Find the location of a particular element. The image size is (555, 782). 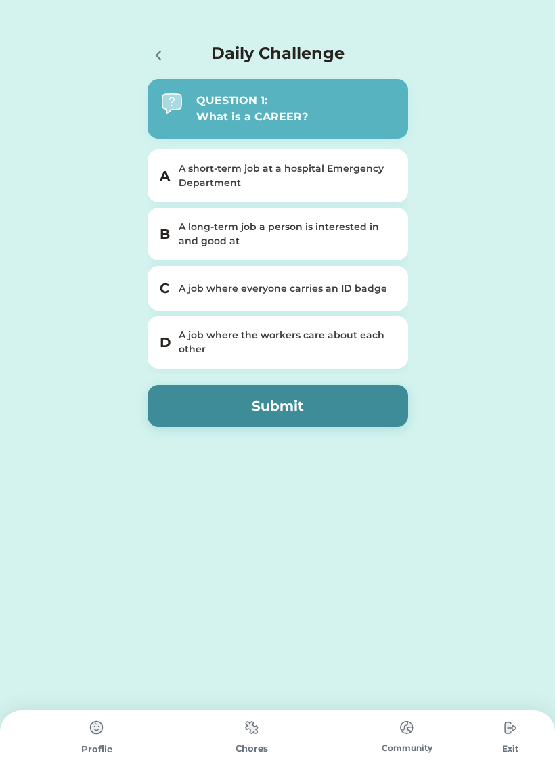

h4: Daily Challenge is located at coordinates (277, 53).